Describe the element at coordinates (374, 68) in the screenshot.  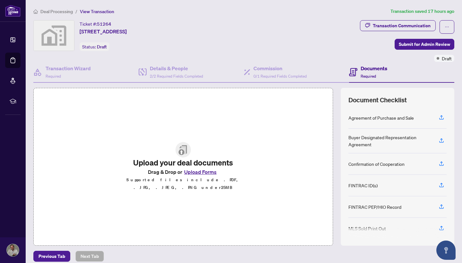
I see `h4: Documents` at that location.